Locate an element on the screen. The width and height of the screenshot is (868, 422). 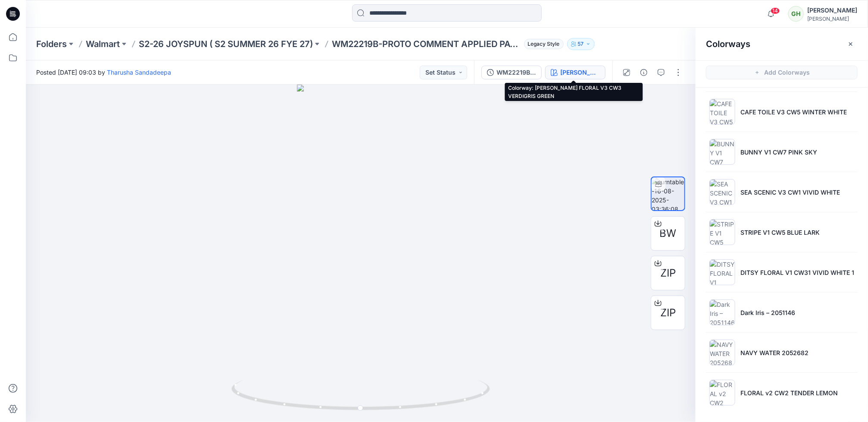
div: GH is located at coordinates (796, 14).